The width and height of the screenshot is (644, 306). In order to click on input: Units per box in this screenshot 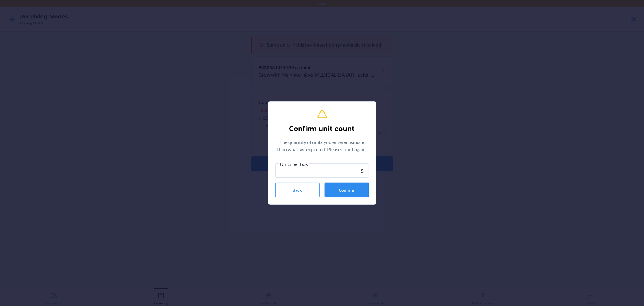, I will do `click(322, 170)`.